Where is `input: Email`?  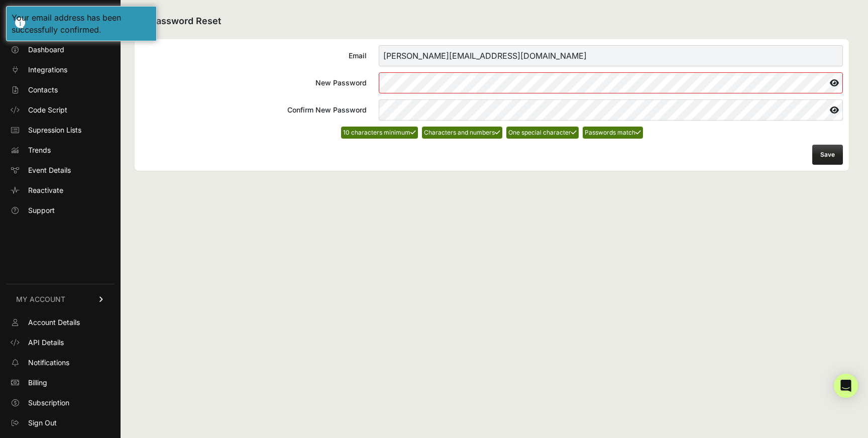 input: Email is located at coordinates (611, 55).